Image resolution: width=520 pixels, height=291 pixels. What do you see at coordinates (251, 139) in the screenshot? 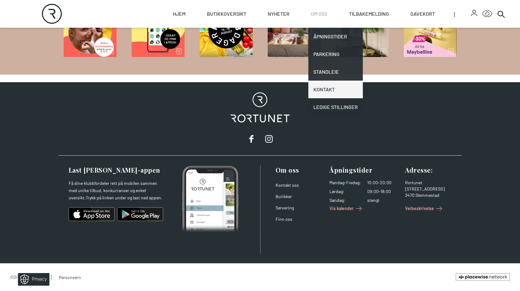
I see `a: facebook` at bounding box center [251, 139].